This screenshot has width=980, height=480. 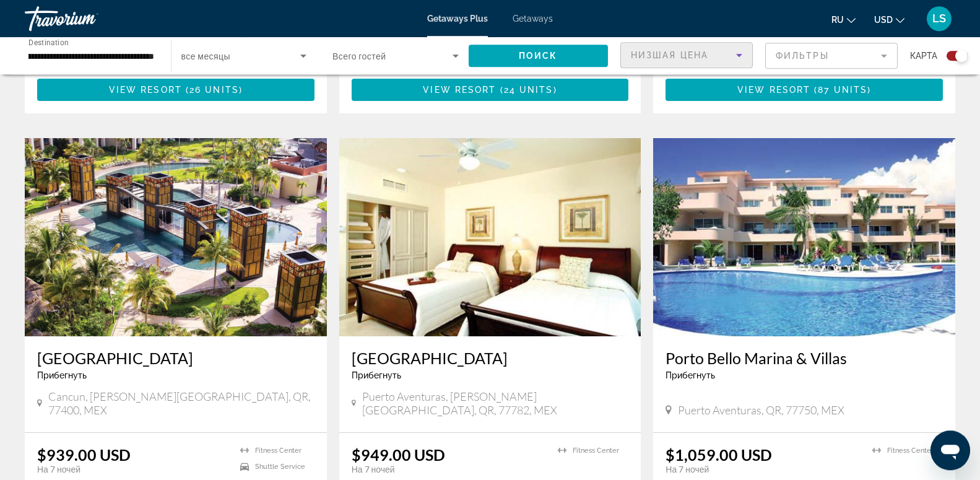 What do you see at coordinates (206, 57) in the screenshot?
I see `span: все месяцы` at bounding box center [206, 57].